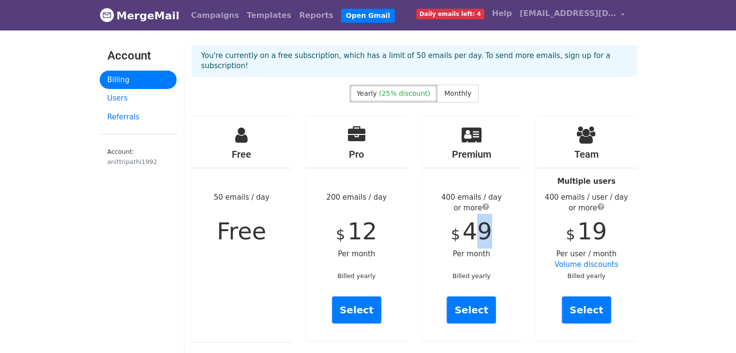 The height and width of the screenshot is (353, 736). I want to click on span: Daily emails left: 4, so click(450, 14).